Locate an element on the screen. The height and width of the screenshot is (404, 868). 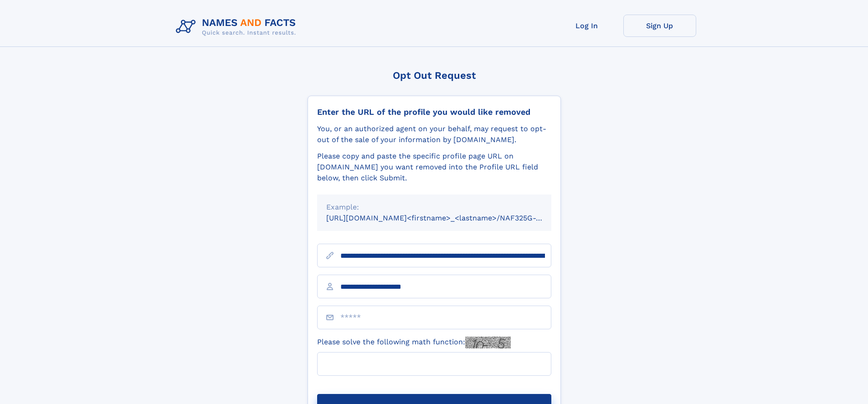
div: You, or an authorized agent on your behalf, may request to opt-out of the sale of your informatio... is located at coordinates (434, 134).